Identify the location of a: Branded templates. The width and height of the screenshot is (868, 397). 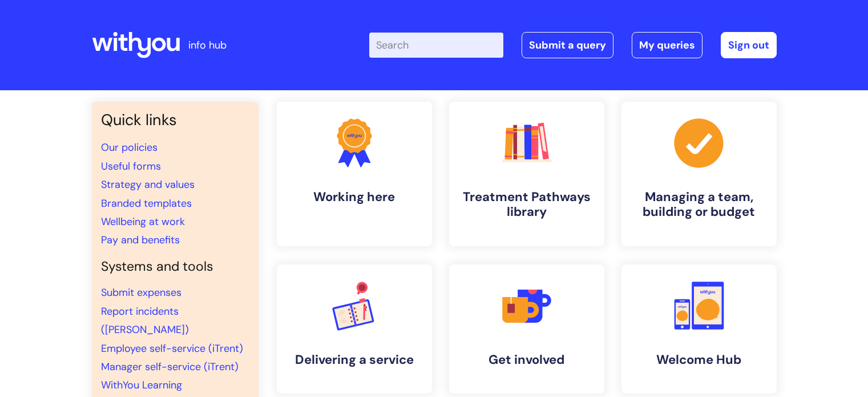
(146, 204).